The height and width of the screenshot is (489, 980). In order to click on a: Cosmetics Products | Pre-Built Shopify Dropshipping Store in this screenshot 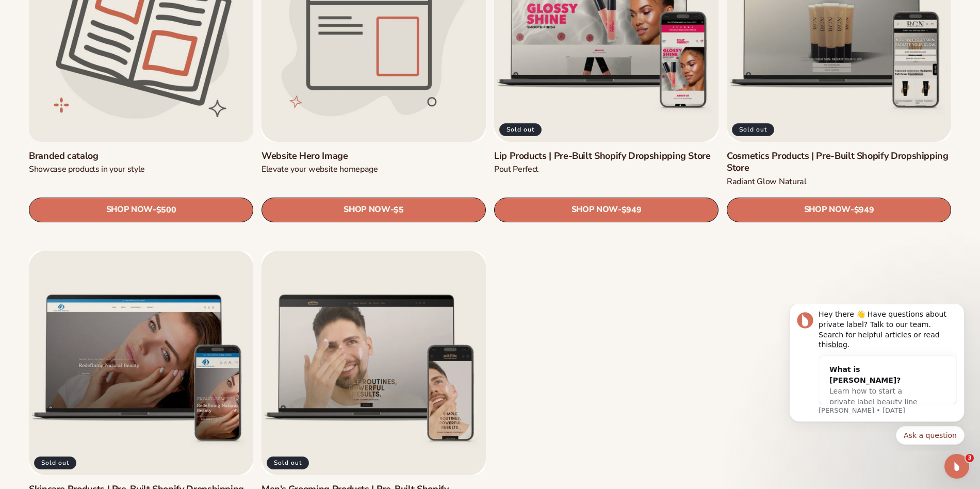, I will do `click(839, 162)`.